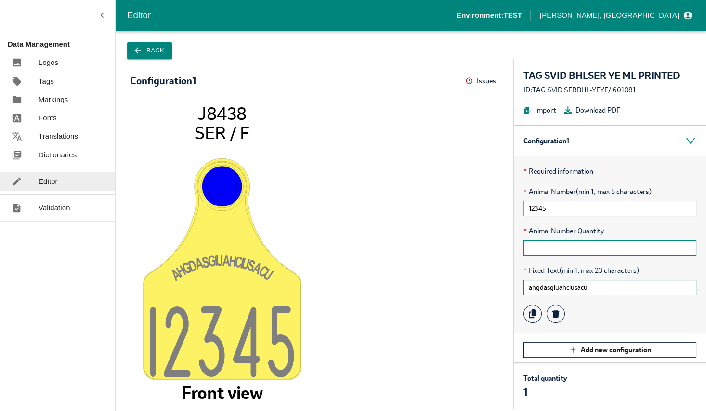 The image size is (706, 411). I want to click on tspan: SER / F, so click(222, 132).